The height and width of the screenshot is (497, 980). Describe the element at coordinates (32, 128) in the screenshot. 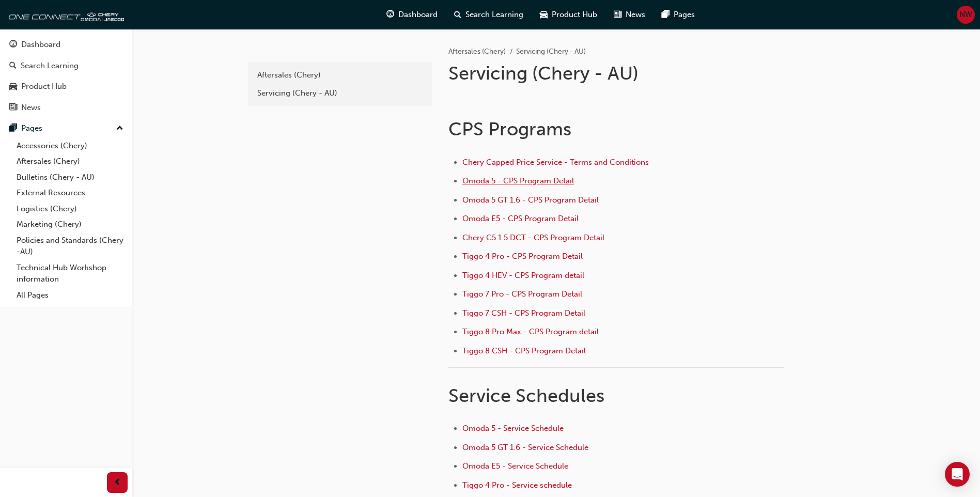

I see `div: Pages` at that location.